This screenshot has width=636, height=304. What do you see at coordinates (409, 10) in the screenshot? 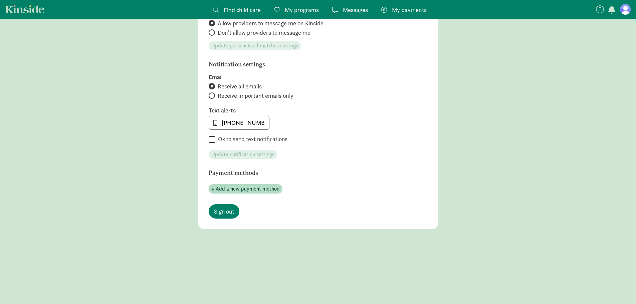
I see `span: My payments` at bounding box center [409, 10].